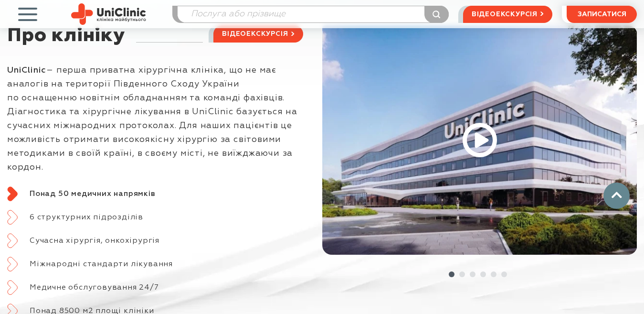 The width and height of the screenshot is (644, 314). Describe the element at coordinates (81, 194) in the screenshot. I see `a: Понад 50 медичних напрямків` at that location.